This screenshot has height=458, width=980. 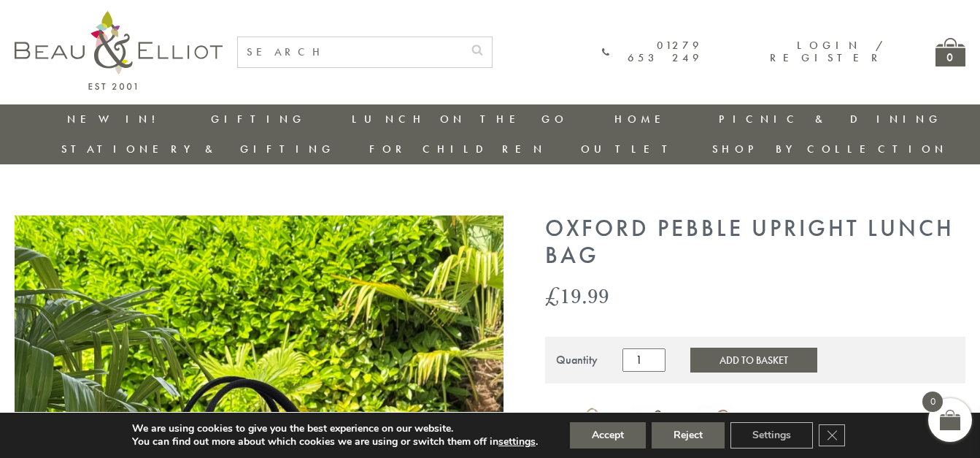 I want to click on input: SEARCH, so click(x=350, y=52).